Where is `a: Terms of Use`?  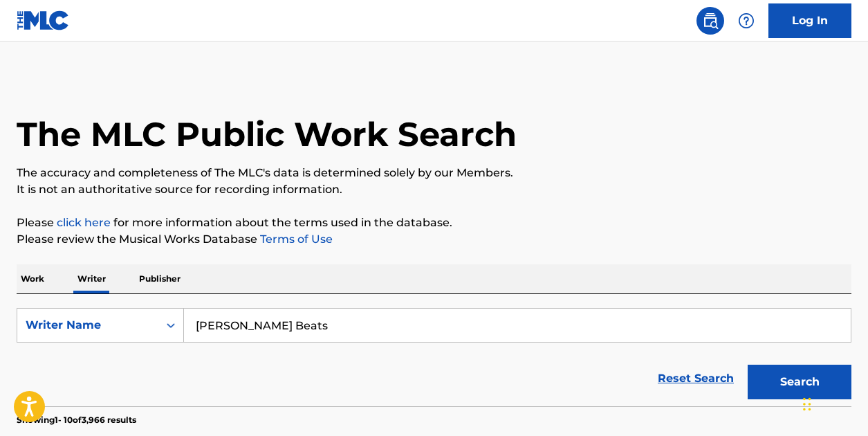
a: Terms of Use is located at coordinates (295, 239).